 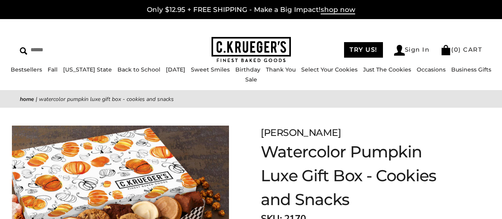 What do you see at coordinates (23, 51) in the screenshot?
I see `img: Search` at bounding box center [23, 51].